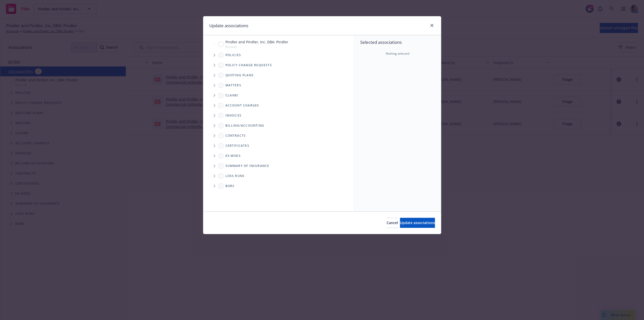 The image size is (644, 320). Describe the element at coordinates (239, 75) in the screenshot. I see `span: Quoting plans` at that location.